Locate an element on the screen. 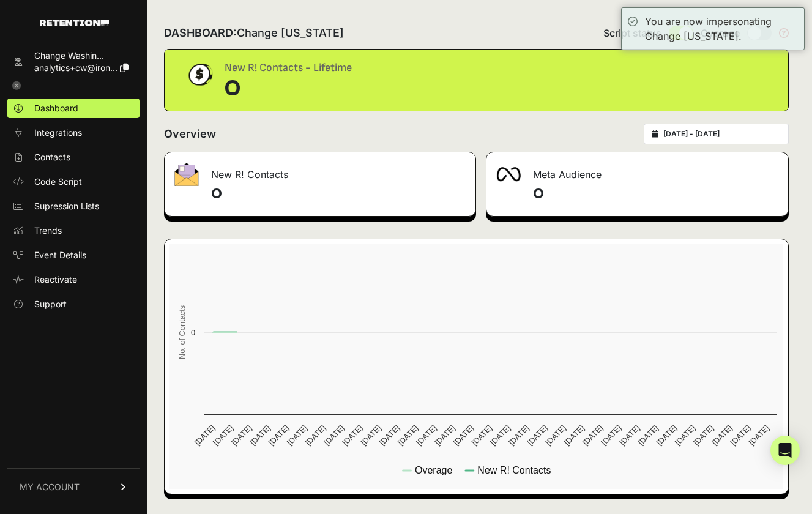 The width and height of the screenshot is (812, 514). span: Trends is located at coordinates (47, 231).